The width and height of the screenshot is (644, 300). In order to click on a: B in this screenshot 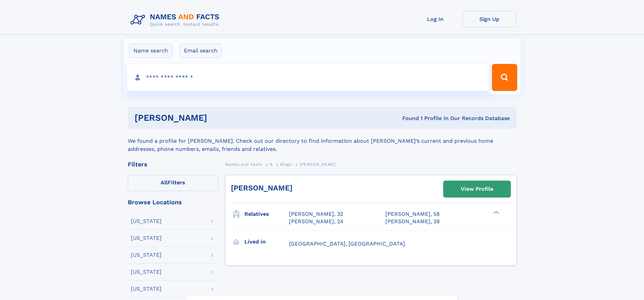, I will do `click(271, 164)`.